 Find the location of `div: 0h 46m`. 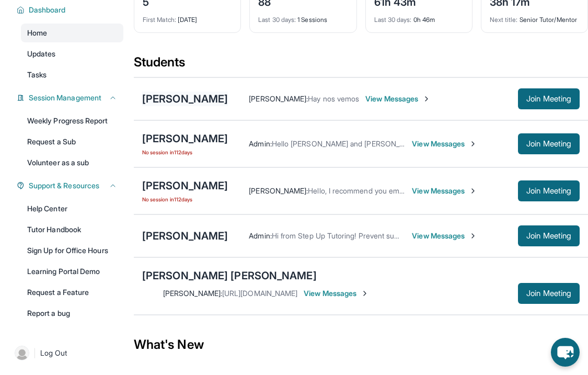

div: 0h 46m is located at coordinates (419, 17).